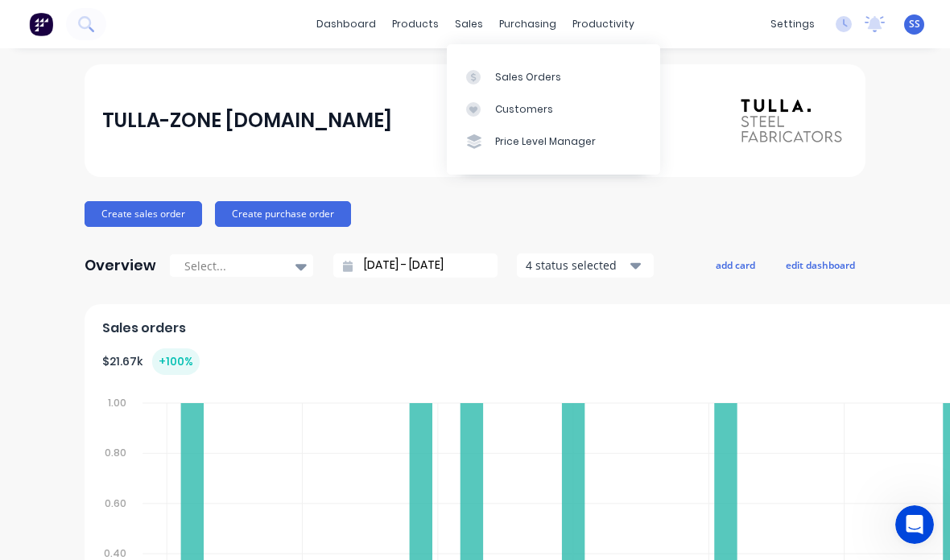 This screenshot has width=950, height=560. I want to click on img: Factory, so click(41, 24).